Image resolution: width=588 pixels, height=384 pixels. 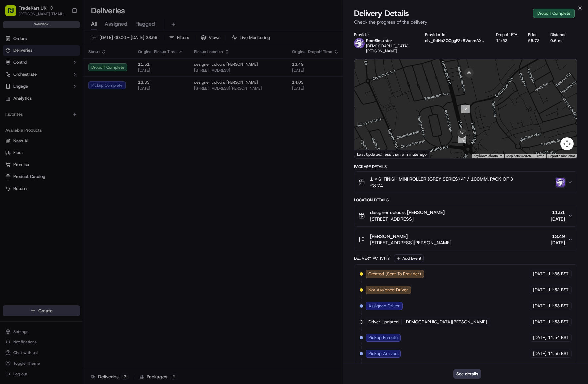 What do you see at coordinates (359, 43) in the screenshot?
I see `img: FleetSimulator.png` at bounding box center [359, 43].